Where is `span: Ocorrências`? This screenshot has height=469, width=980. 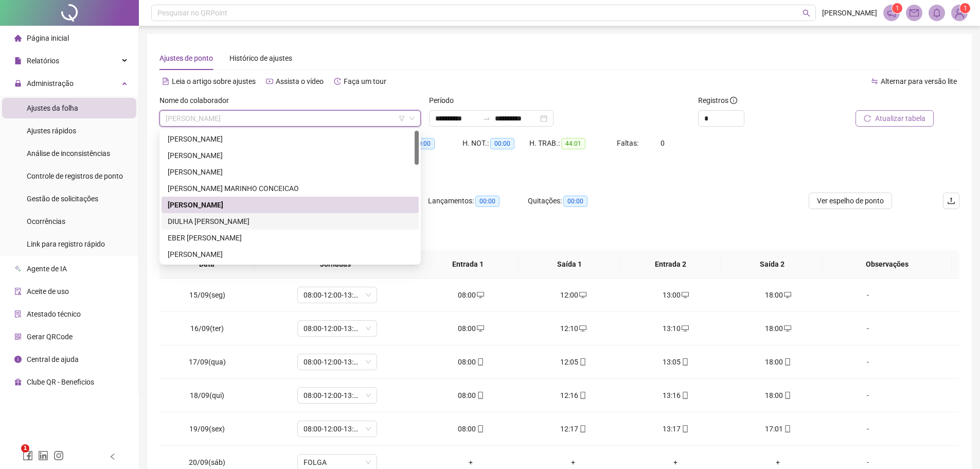
span: Ocorrências is located at coordinates (46, 222).